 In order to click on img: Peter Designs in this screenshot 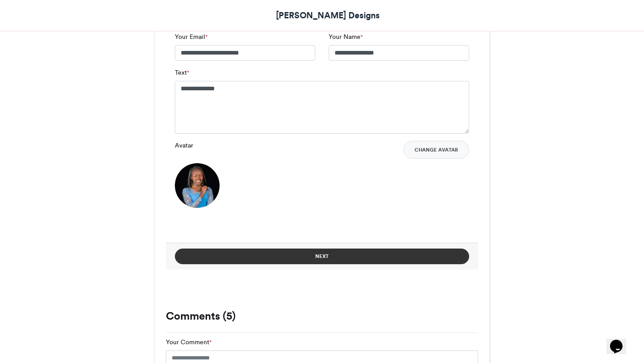, I will do `click(270, 16)`.